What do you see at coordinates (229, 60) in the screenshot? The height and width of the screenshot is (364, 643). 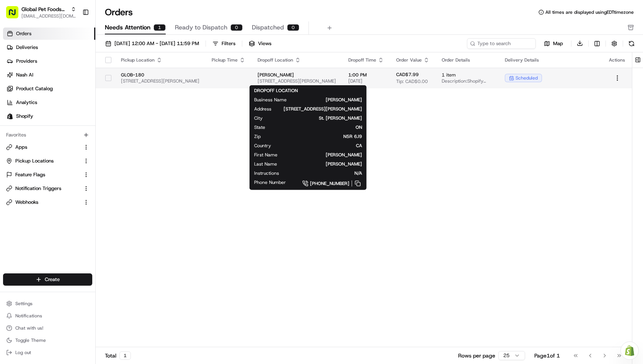 I see `div: Pickup Time` at bounding box center [229, 60].